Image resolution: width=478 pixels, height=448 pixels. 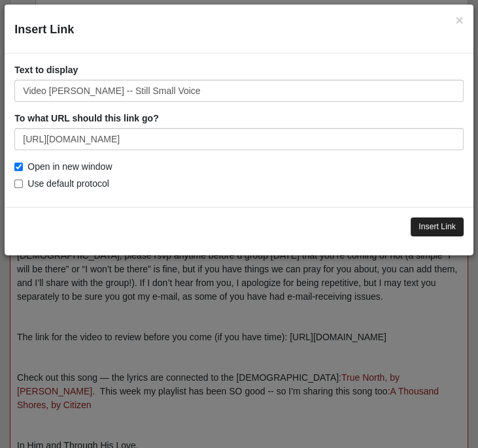 I want to click on label: Text to display, so click(x=46, y=70).